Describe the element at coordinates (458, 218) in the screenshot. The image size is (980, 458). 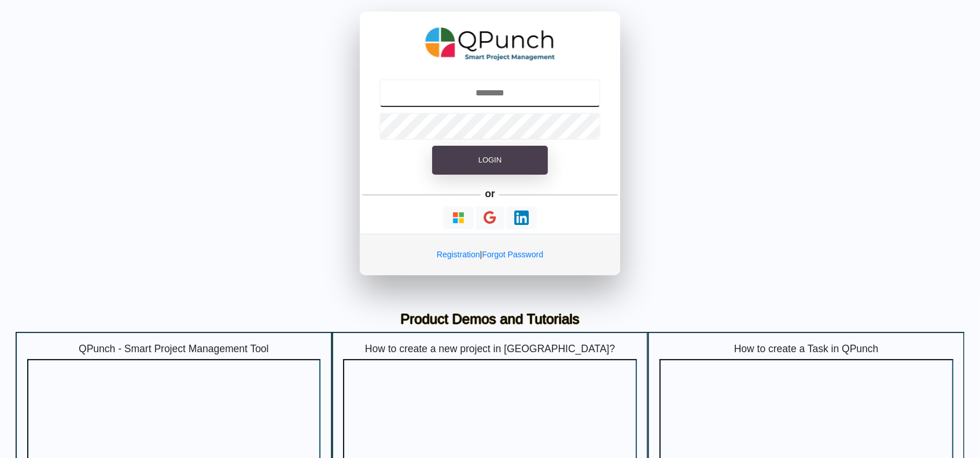
I see `button: Continue With Microsoft Azure` at that location.